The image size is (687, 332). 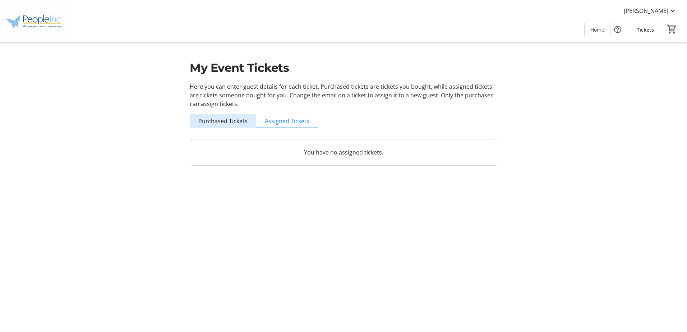 I want to click on button: Cart, so click(x=671, y=29).